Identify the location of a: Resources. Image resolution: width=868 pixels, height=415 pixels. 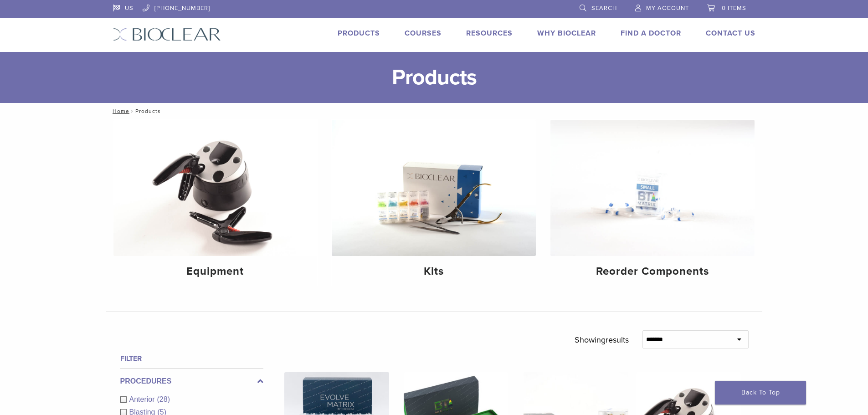
(489, 33).